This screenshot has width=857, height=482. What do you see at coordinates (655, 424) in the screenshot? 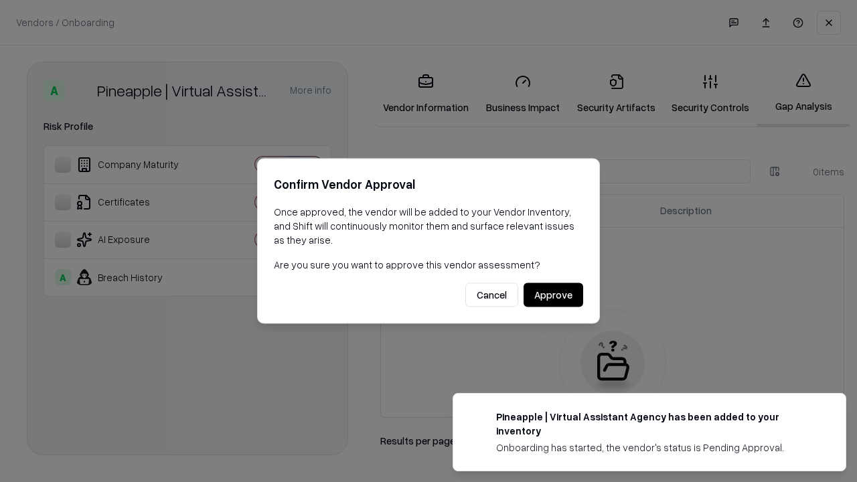
I see `div: Pineapple | Virtual Assistant Agency has been added to your inventory` at bounding box center [655, 424].